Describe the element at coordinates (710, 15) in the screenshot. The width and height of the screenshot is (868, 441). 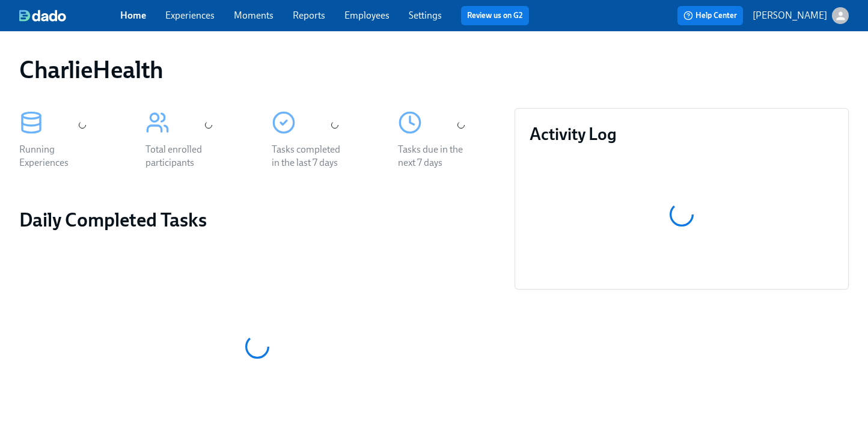
I see `span: Help Center` at that location.